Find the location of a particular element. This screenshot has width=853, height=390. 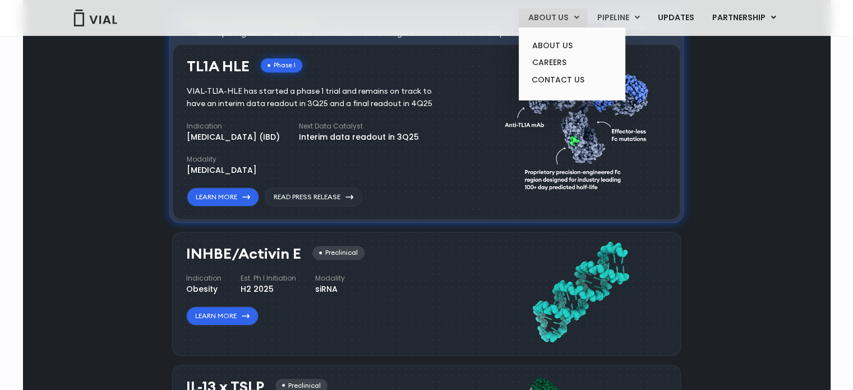

div: Obesity is located at coordinates (204, 289).